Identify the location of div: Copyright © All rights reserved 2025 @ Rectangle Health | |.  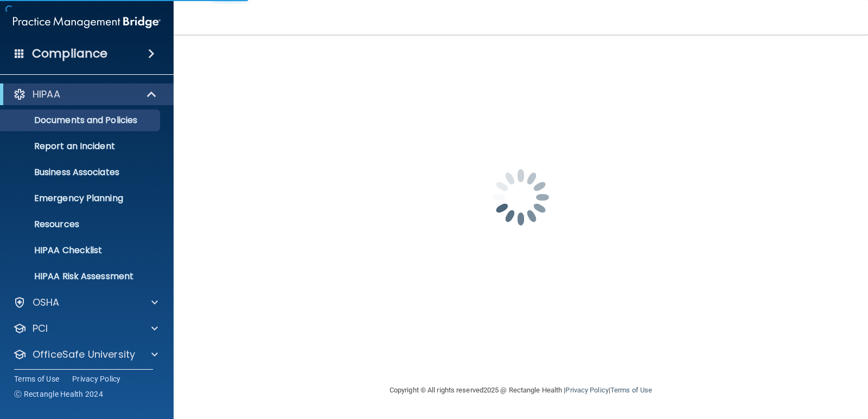
(521, 390).